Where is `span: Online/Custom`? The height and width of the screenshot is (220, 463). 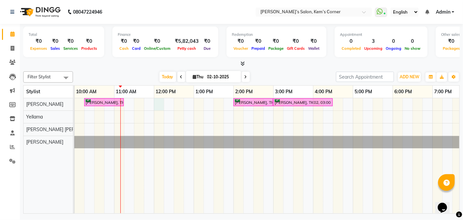 span: Online/Custom is located at coordinates (157, 48).